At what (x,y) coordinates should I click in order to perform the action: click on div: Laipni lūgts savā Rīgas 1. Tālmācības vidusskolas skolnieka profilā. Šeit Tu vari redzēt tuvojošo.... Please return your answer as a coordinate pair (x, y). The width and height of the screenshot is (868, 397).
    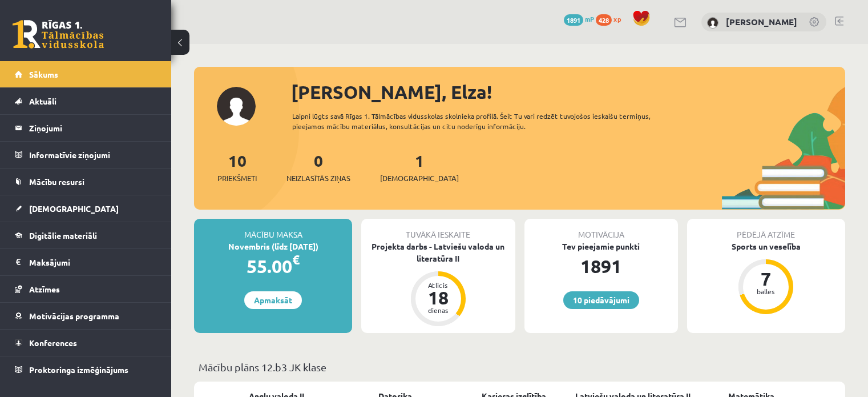
    Looking at the image, I should click on (488, 121).